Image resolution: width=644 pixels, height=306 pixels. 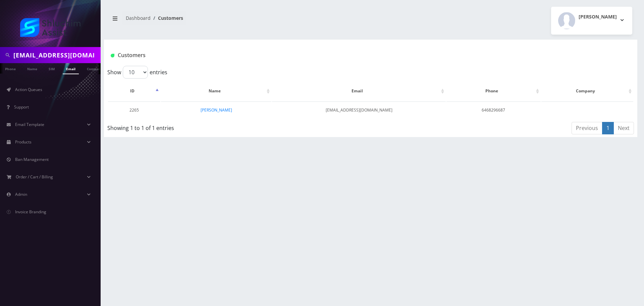 I want to click on a: Name, so click(x=33, y=68).